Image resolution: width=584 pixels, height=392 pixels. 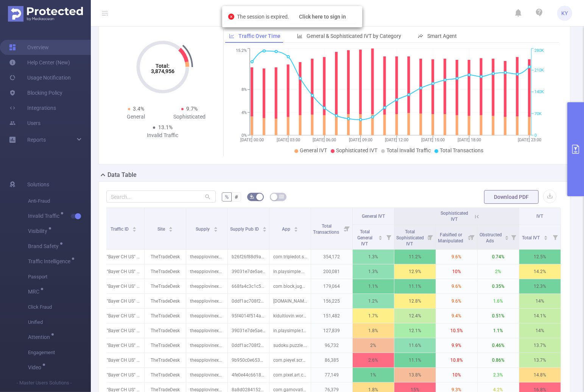 What do you see at coordinates (192, 109) in the screenshot?
I see `span: 9.7%` at bounding box center [192, 109].